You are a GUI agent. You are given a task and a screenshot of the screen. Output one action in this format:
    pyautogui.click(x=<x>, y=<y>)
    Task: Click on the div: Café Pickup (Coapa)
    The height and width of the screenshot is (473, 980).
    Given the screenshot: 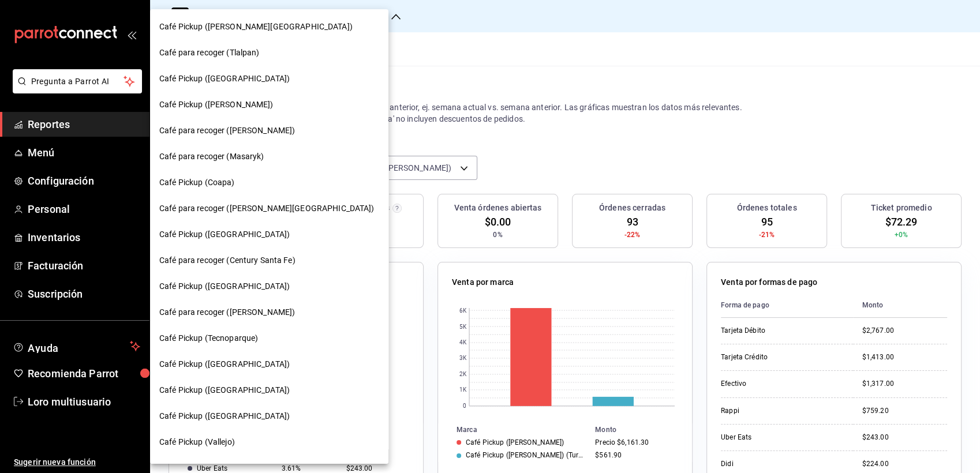 What is the action you would take?
    pyautogui.click(x=269, y=182)
    